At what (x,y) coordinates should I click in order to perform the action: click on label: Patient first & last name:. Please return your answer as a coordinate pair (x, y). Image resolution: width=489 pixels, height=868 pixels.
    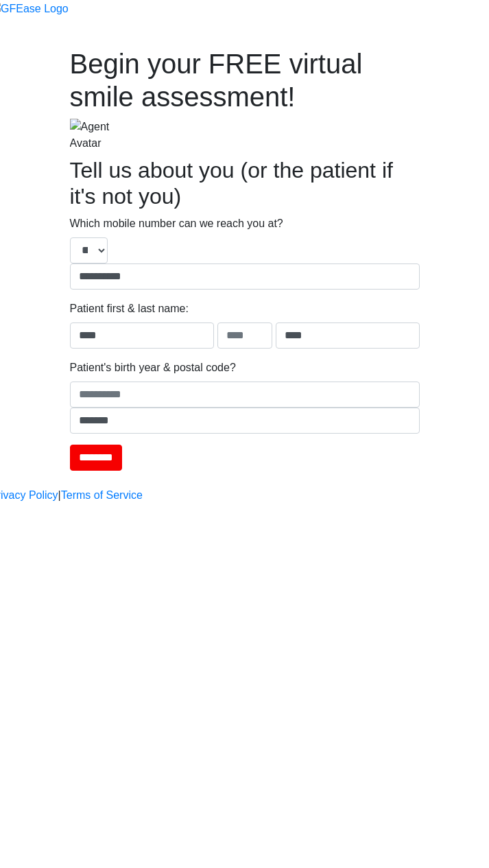
    Looking at the image, I should click on (129, 309).